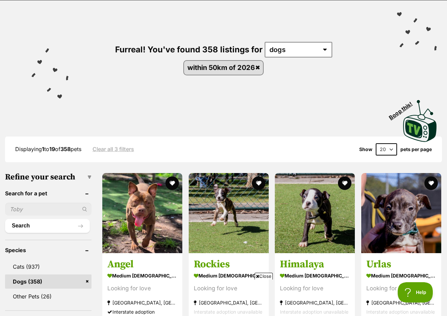 This screenshot has height=316, width=447. What do you see at coordinates (401, 213) in the screenshot?
I see `img: Urlas - Staffordshire Terrier Dog` at bounding box center [401, 213].